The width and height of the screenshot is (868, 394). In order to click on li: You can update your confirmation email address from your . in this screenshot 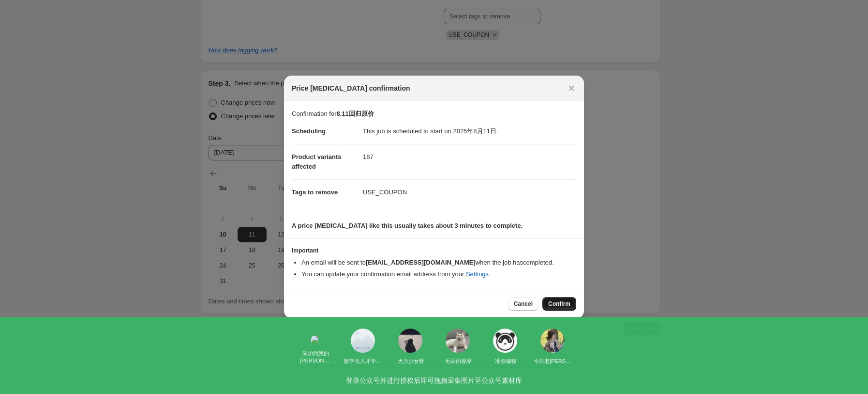, I will do `click(438, 274)`.